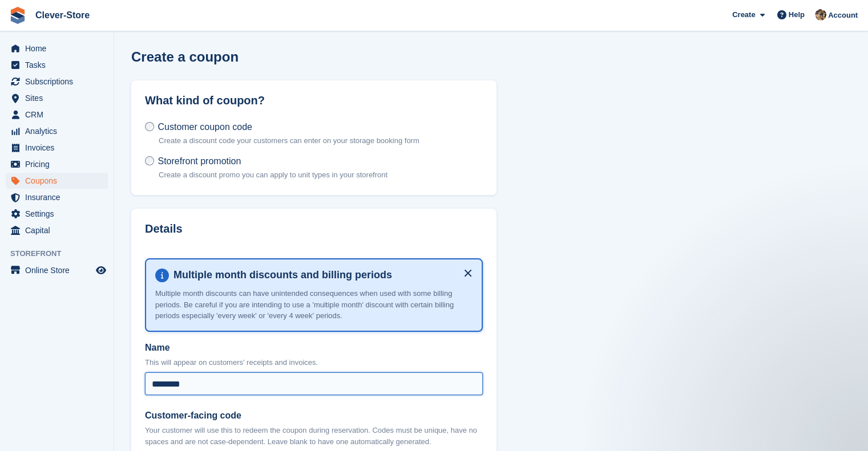  Describe the element at coordinates (59, 98) in the screenshot. I see `span: Sites` at that location.